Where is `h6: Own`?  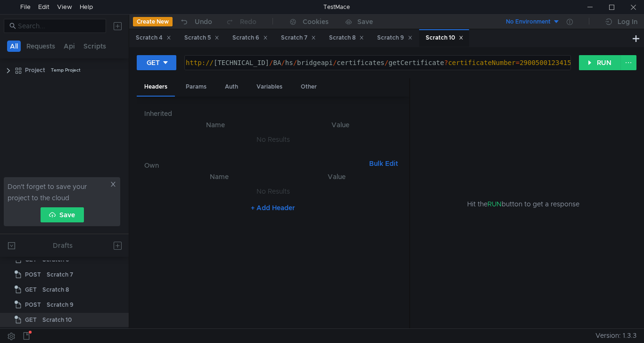
h6: Own is located at coordinates (254, 165).